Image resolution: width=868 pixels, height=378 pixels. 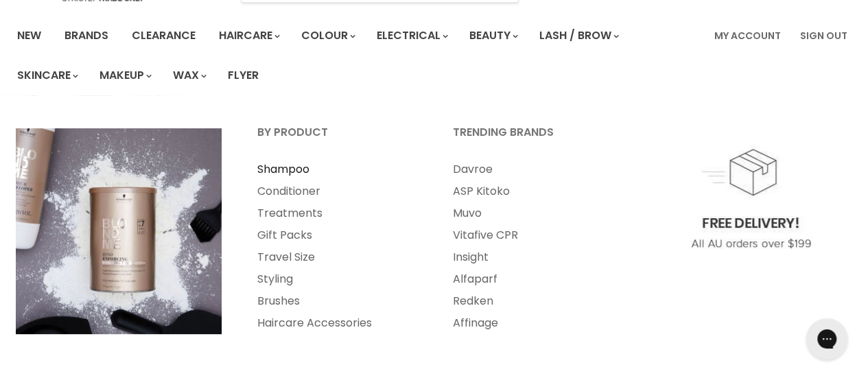 I want to click on a: Affinage, so click(x=532, y=323).